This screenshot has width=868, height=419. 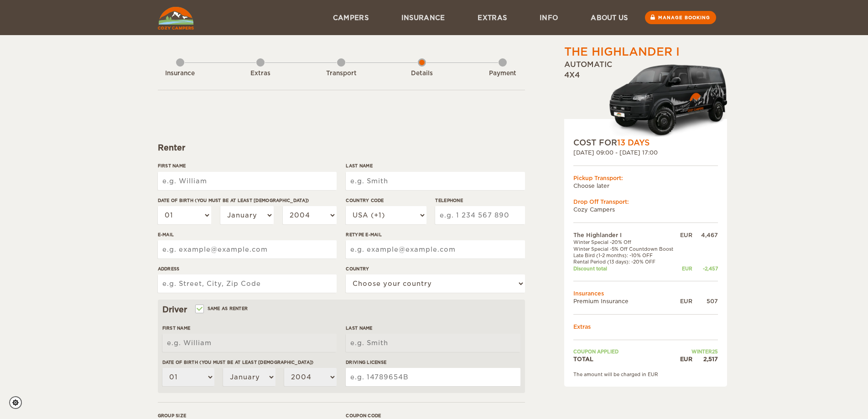 I want to click on td: WINTER25, so click(x=697, y=352).